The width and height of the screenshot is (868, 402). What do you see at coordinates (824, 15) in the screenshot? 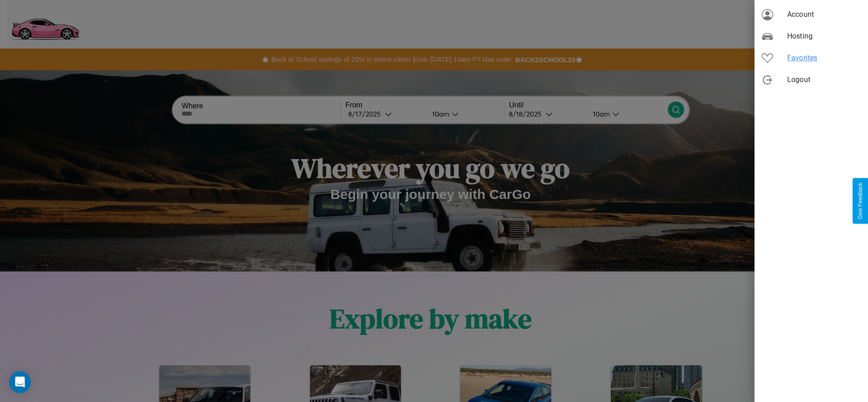
I see `span: Account` at bounding box center [824, 15].